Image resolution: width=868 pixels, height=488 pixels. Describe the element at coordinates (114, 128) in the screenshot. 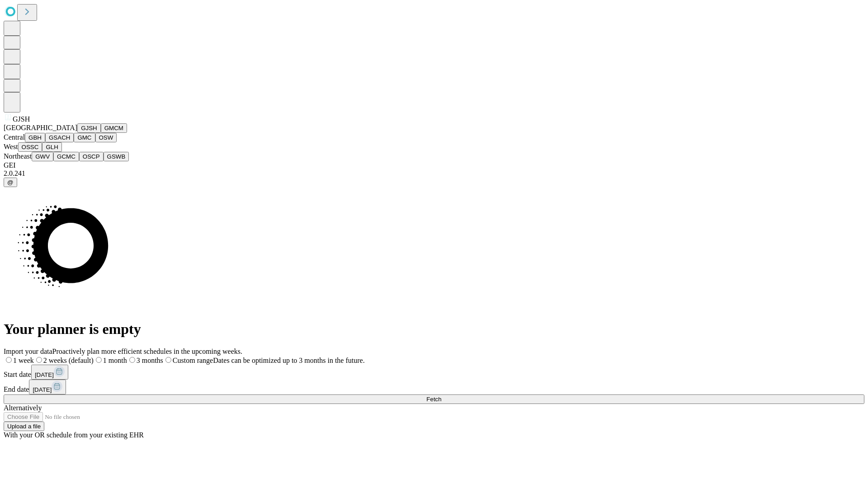

I see `button: GMCM` at that location.